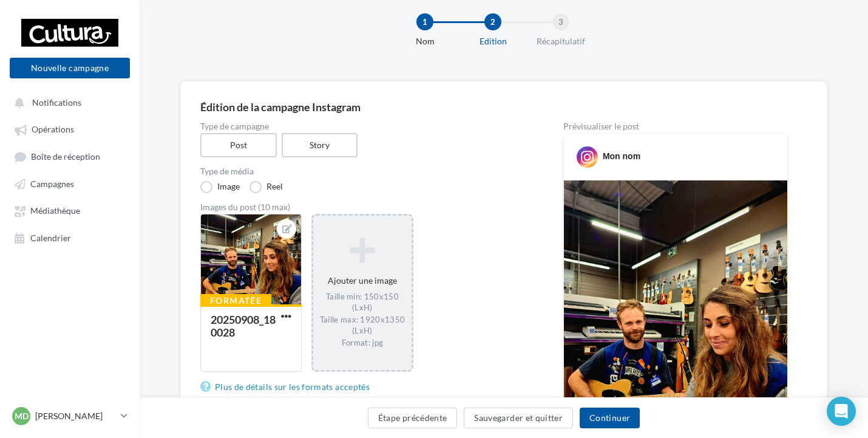  What do you see at coordinates (70, 183) in the screenshot?
I see `a: Campagnes` at bounding box center [70, 183].